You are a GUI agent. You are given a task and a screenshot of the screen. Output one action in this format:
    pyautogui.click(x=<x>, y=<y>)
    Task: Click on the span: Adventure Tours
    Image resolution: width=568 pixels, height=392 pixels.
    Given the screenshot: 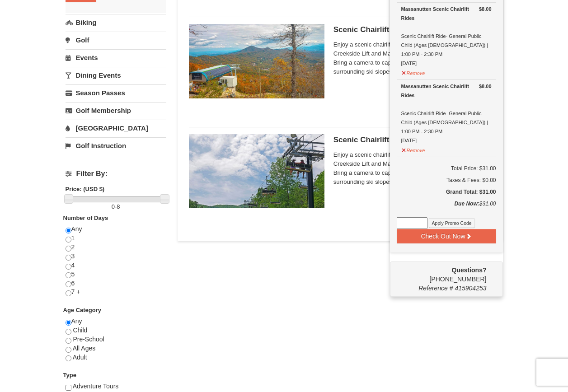 What is the action you would take?
    pyautogui.click(x=96, y=386)
    